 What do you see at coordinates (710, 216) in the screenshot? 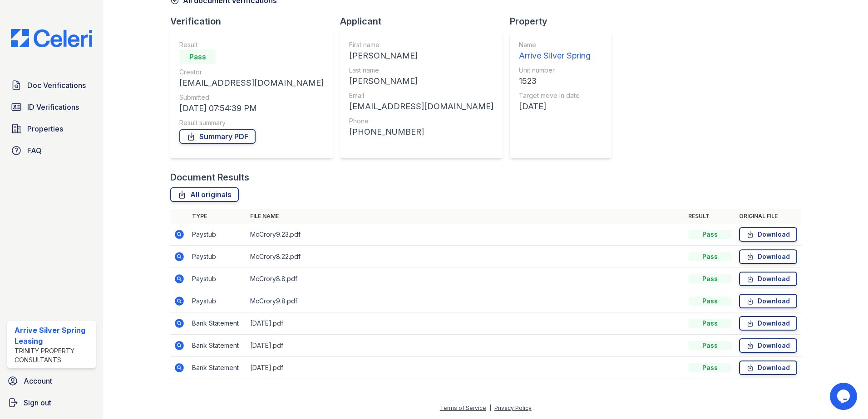
I see `th: Result` at bounding box center [710, 216].